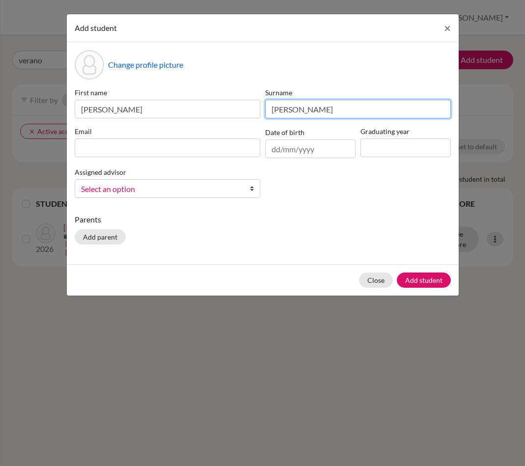  I want to click on button: Add student, so click(424, 280).